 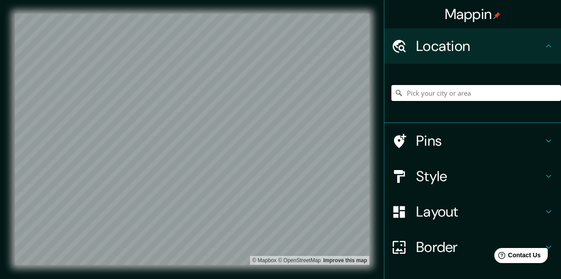 I want to click on input: Pick your city or area, so click(x=477, y=93).